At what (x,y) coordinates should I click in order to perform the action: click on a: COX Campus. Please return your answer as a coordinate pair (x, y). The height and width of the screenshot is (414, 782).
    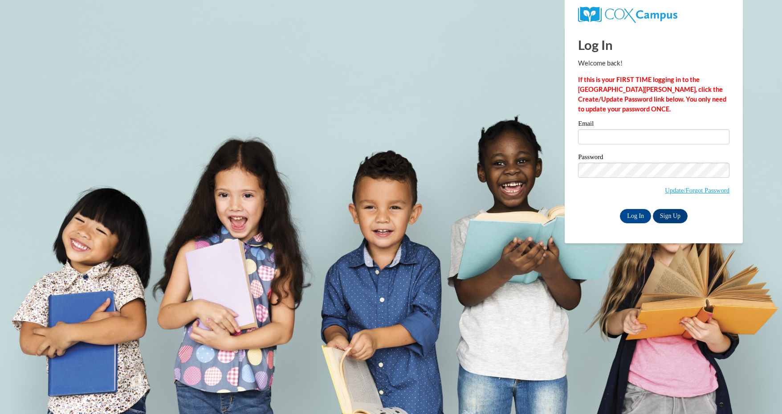
    Looking at the image, I should click on (628, 14).